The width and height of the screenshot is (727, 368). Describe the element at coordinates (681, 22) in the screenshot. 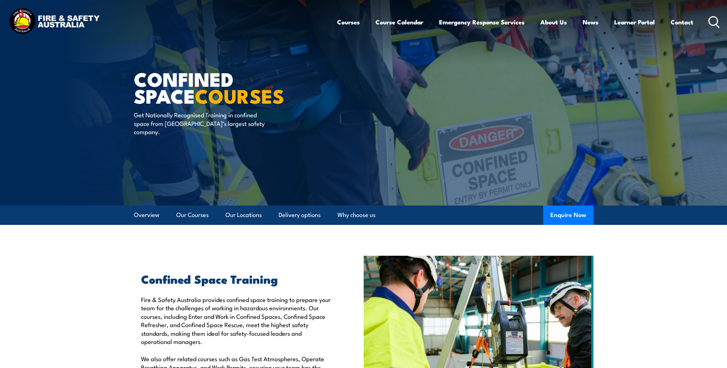

I see `a: Contact` at that location.